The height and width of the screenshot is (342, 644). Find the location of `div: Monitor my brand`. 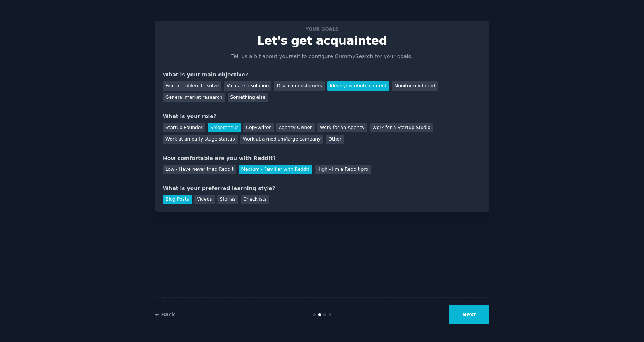

div: Monitor my brand is located at coordinates (414, 86).